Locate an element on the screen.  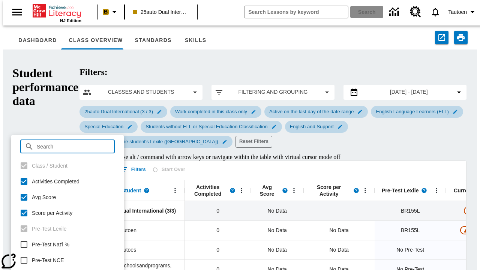
button: Read more about Score per Activity is located at coordinates (356, 190).